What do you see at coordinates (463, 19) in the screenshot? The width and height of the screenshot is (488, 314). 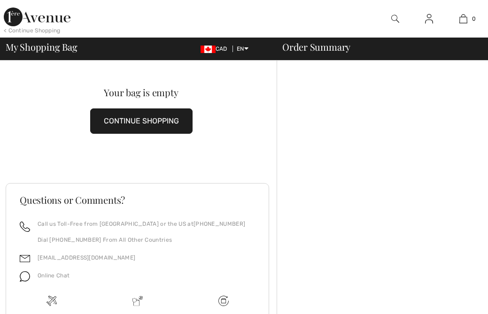 I see `a: 0` at bounding box center [463, 19].